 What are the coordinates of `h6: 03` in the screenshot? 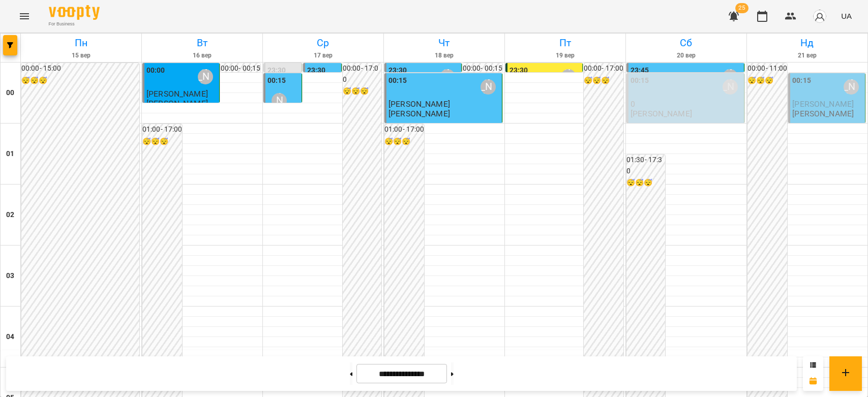 It's located at (10, 276).